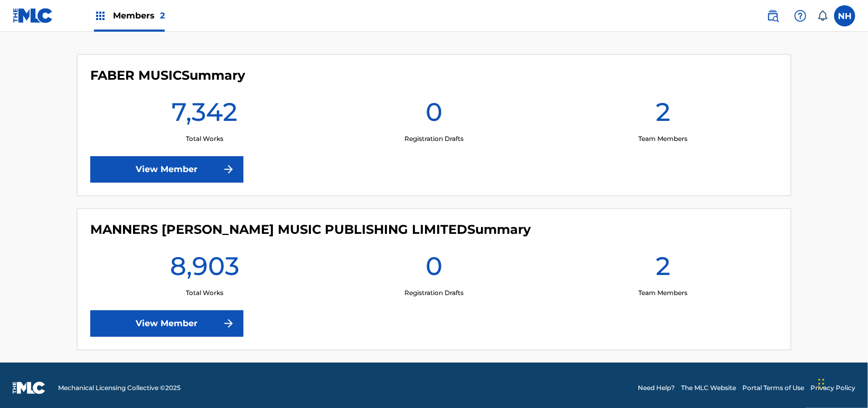 This screenshot has height=408, width=868. Describe the element at coordinates (139, 15) in the screenshot. I see `span: Members` at that location.